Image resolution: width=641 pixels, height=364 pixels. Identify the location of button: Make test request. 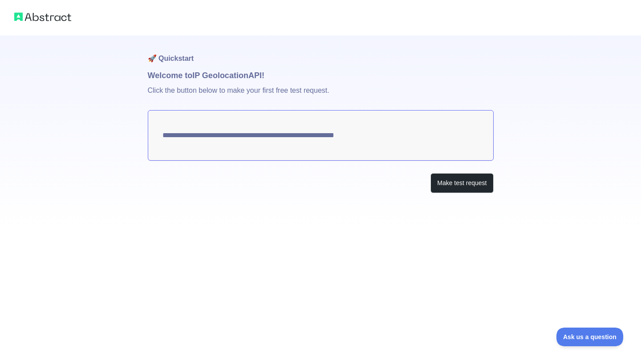
(462, 183).